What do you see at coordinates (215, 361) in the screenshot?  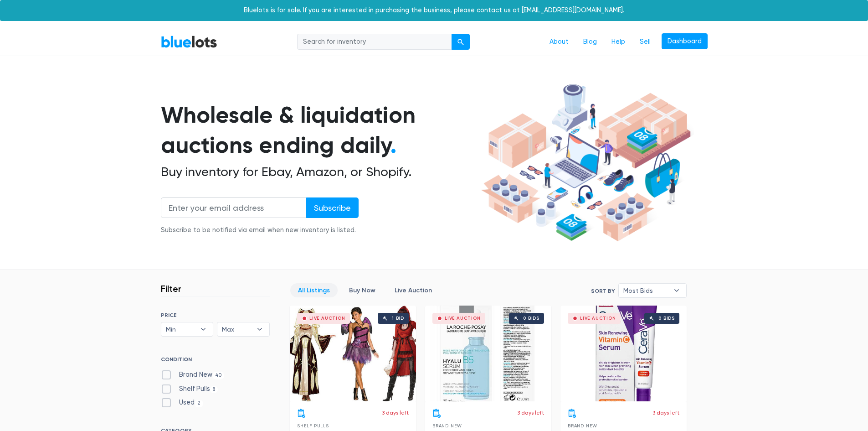 I see `h6: CONDITION` at bounding box center [215, 361].